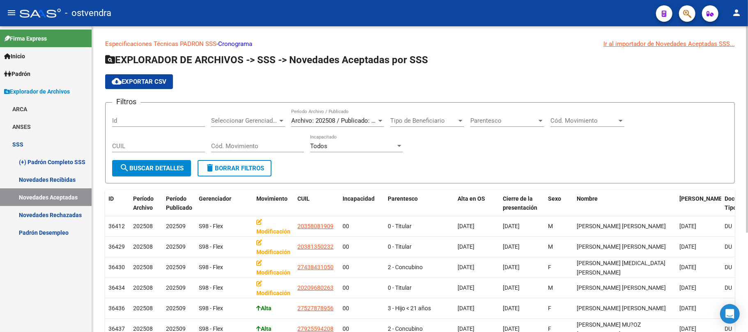 The width and height of the screenshot is (748, 332). Describe the element at coordinates (117, 267) in the screenshot. I see `span: 36430` at that location.